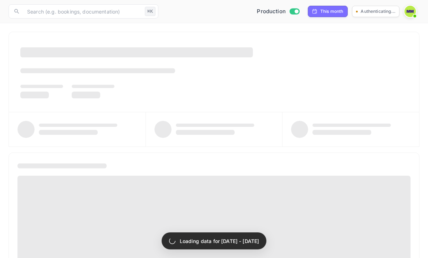 The width and height of the screenshot is (428, 258). I want to click on img: munir mohammed, so click(410, 11).